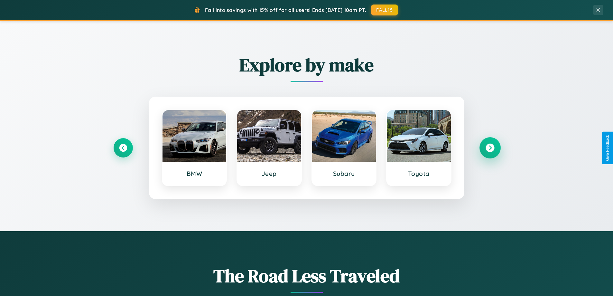 This screenshot has width=613, height=296. What do you see at coordinates (419, 173) in the screenshot?
I see `h3: Toyota` at bounding box center [419, 173].